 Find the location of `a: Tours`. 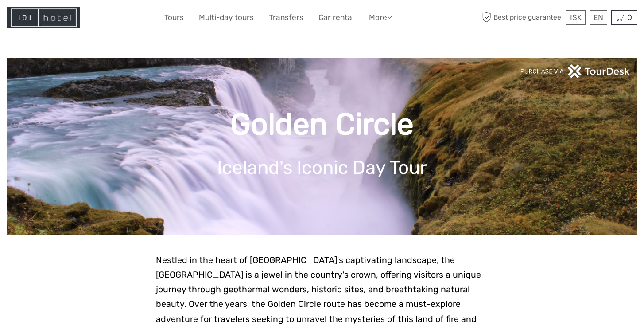

a: Tours is located at coordinates (174, 17).